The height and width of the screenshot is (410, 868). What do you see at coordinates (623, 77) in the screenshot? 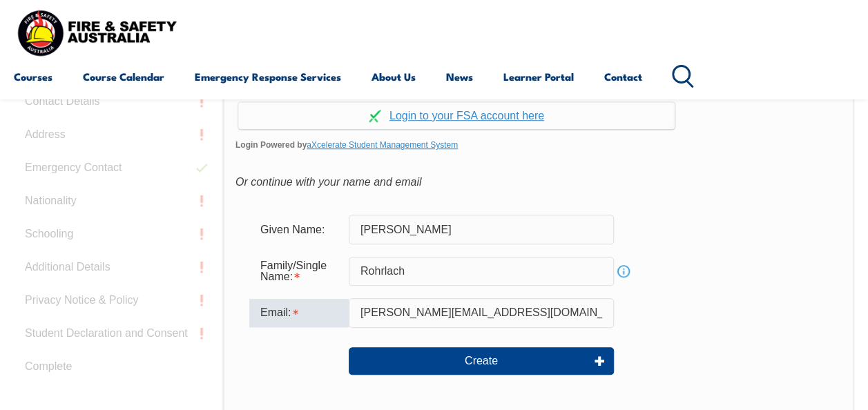
I see `a: Contact` at bounding box center [623, 77].